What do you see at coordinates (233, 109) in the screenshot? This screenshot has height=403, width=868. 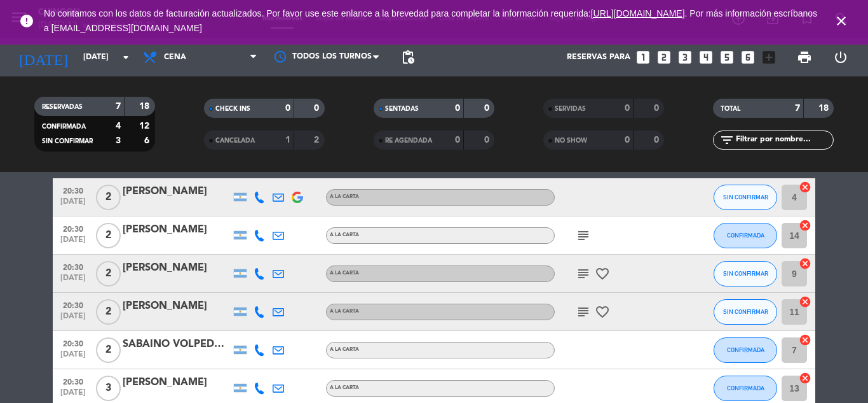 I see `span: CHECK INS` at bounding box center [233, 109].